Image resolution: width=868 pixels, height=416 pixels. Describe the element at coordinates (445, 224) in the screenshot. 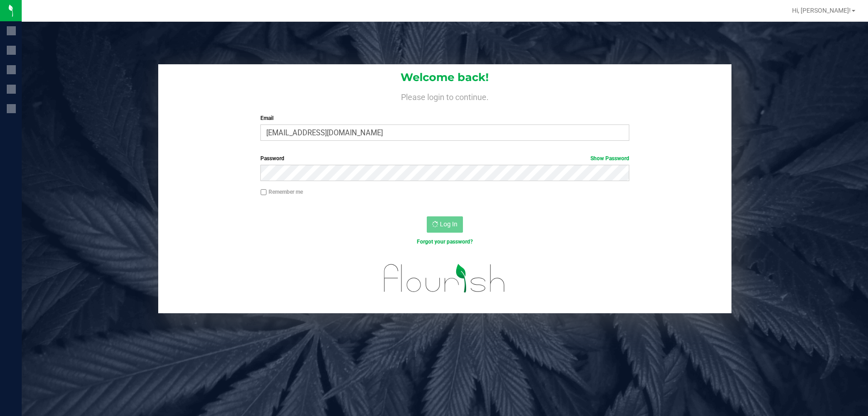

I see `button: Log In` at that location.